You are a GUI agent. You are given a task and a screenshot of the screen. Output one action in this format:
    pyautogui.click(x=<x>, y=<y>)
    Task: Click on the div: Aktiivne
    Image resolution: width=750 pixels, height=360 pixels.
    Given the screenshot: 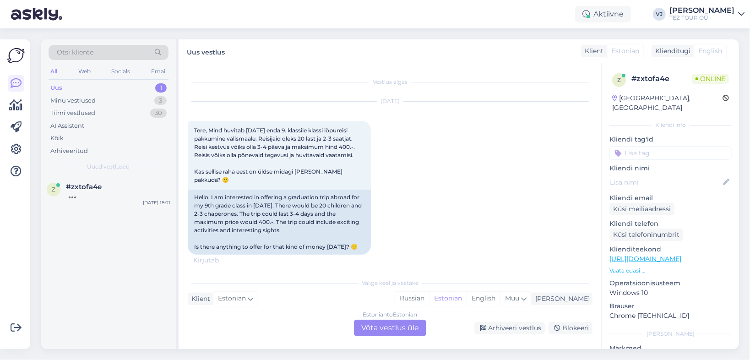 What is the action you would take?
    pyautogui.click(x=603, y=14)
    